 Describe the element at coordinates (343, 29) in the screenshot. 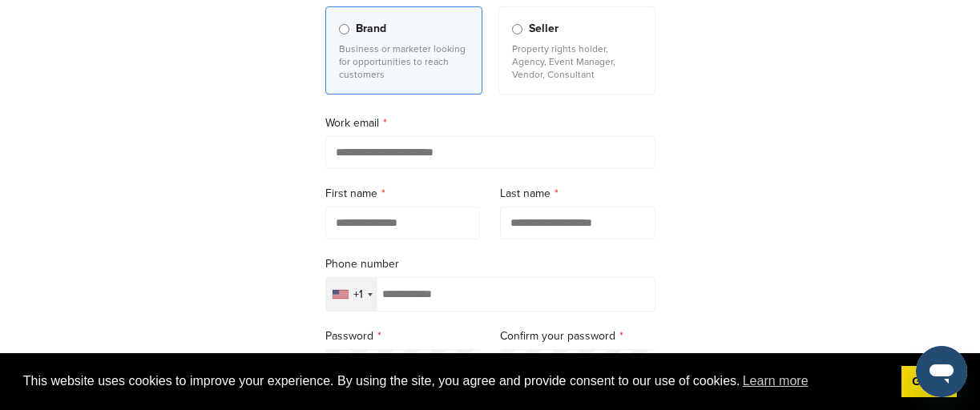

I see `input: Brand Business or marketer looking for opportunities to reach customers` at that location.